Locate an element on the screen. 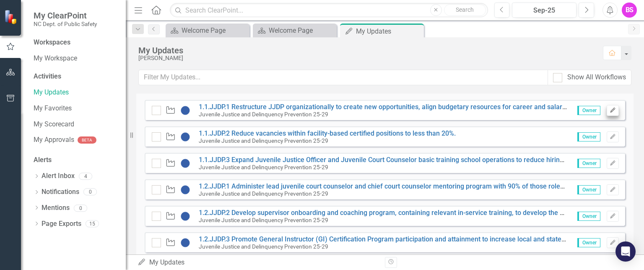 Image resolution: width=644 pixels, height=270 pixels. a: My Scorecard is located at coordinates (76, 124).